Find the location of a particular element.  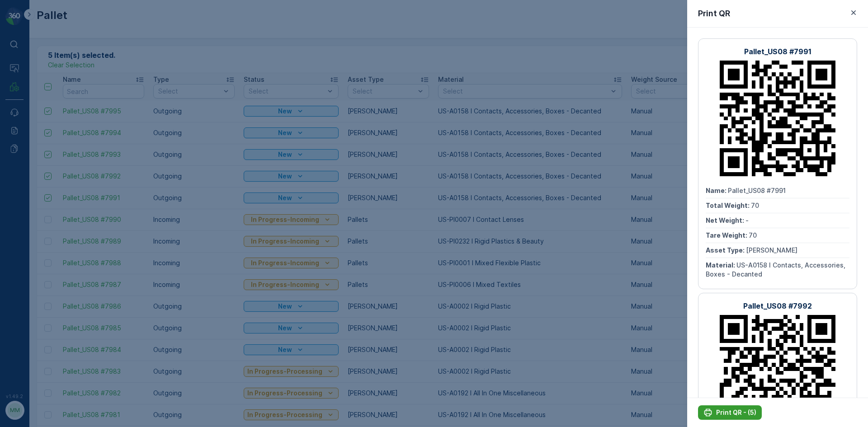

p: Print QR is located at coordinates (714, 13).